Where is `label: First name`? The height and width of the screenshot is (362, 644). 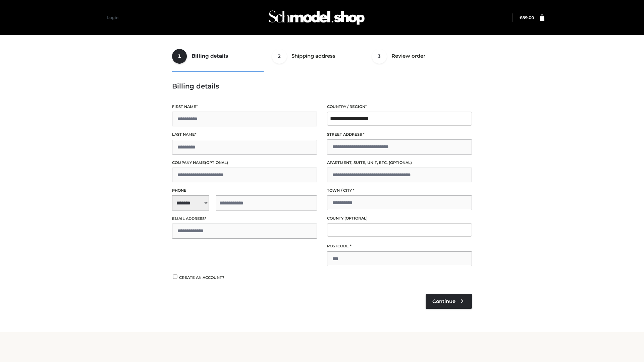 label: First name is located at coordinates (245, 107).